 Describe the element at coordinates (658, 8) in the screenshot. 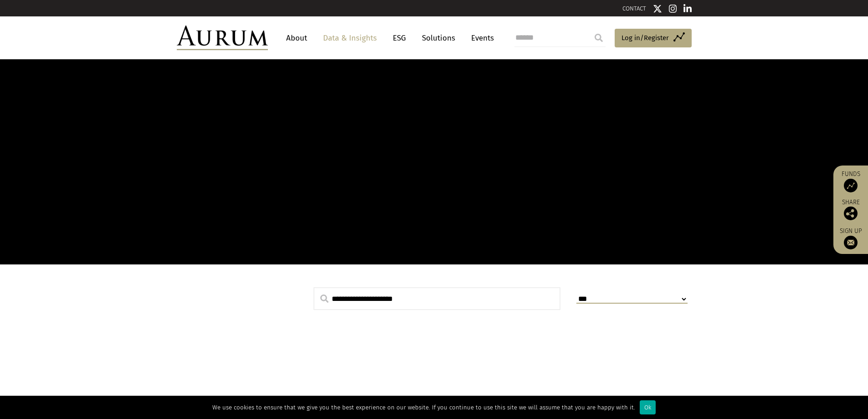

I see `img: Twitter icon` at that location.